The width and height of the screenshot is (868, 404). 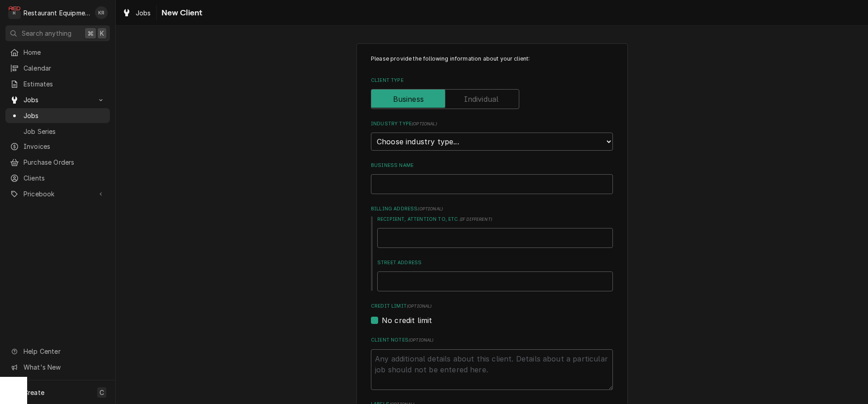 I want to click on div: Recipient, Attention To, etc., so click(x=495, y=231).